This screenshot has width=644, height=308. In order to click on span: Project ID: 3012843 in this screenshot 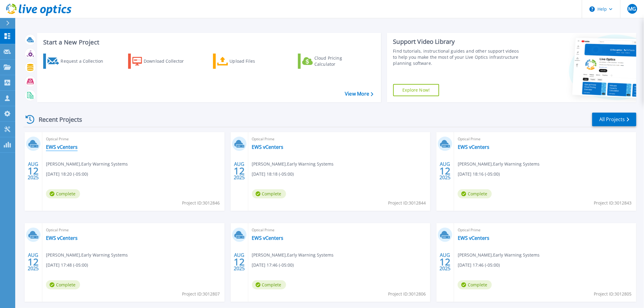, I will do `click(613, 203)`.